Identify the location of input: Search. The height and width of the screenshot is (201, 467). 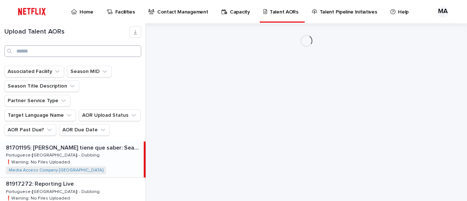
(73, 51).